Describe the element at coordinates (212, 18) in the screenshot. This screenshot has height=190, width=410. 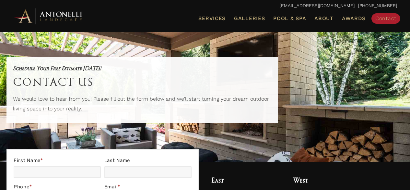
I see `a: Services` at that location.